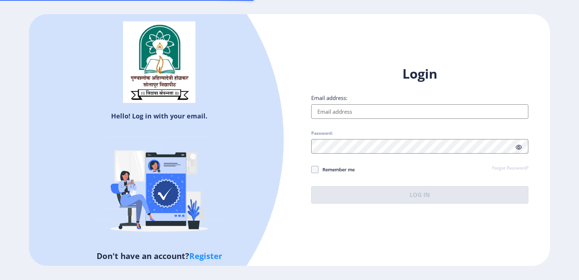 Image resolution: width=579 pixels, height=280 pixels. Describe the element at coordinates (420, 195) in the screenshot. I see `button: Log In` at that location.